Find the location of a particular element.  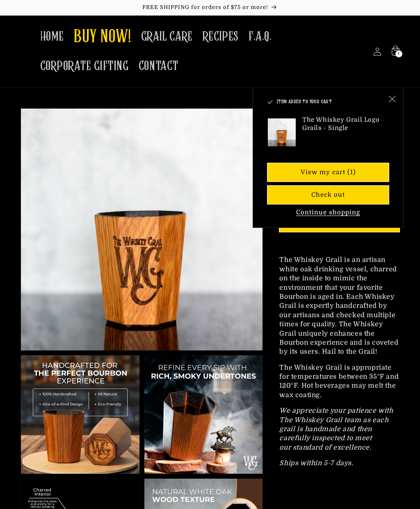

em: We appreciate your patience with The Whiskey Grail team as each grail is handmade and then carefu... is located at coordinates (336, 429).